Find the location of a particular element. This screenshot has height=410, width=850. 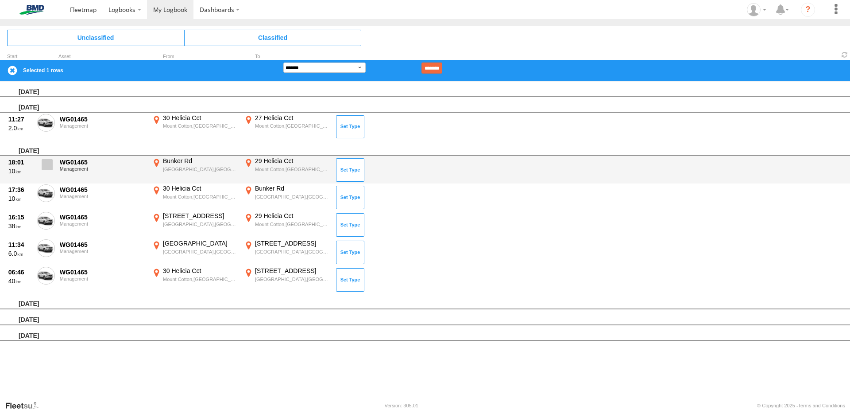

div: Asset is located at coordinates (103, 57).